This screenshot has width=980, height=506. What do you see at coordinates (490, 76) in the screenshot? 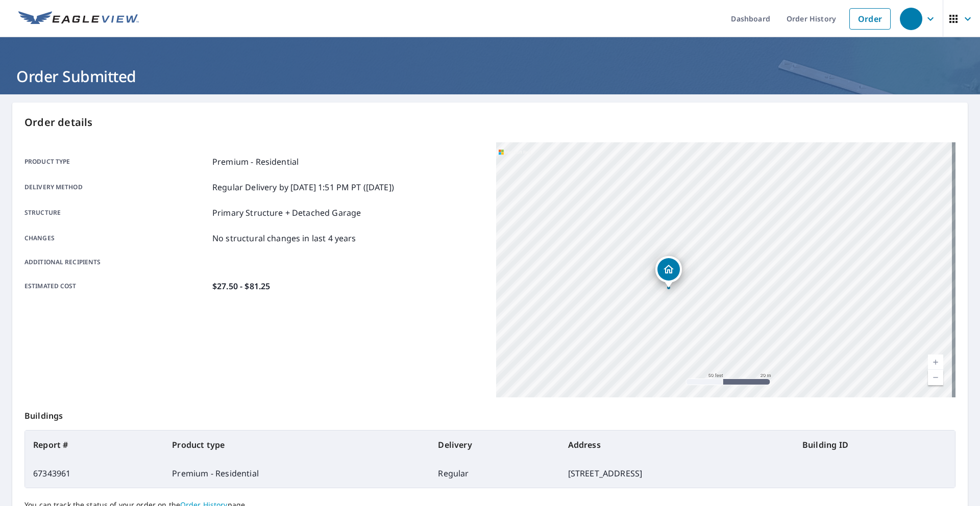
I see `h1: Order Submitted` at bounding box center [490, 76].